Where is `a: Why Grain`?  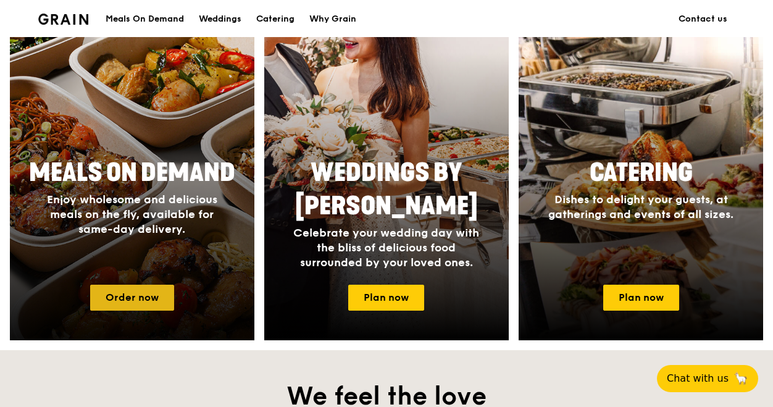
a: Why Grain is located at coordinates (333, 19).